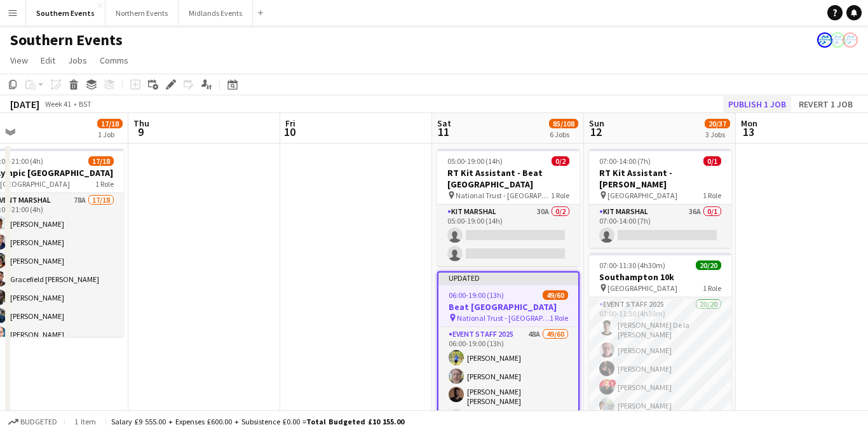 This screenshot has height=432, width=868. I want to click on span: 85/108, so click(564, 123).